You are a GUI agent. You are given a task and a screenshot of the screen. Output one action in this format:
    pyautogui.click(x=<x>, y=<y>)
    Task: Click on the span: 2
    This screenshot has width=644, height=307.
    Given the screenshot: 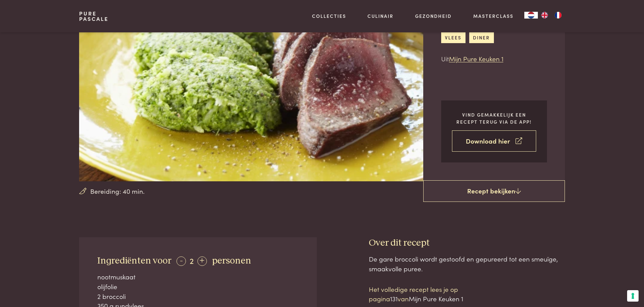 What is the action you would take?
    pyautogui.click(x=192, y=261)
    